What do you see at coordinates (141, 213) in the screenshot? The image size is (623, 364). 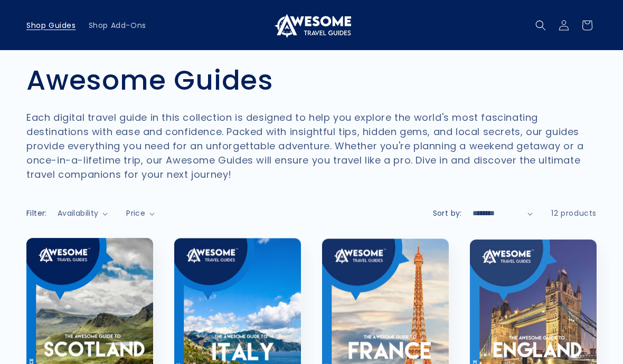 I see `summary: Price` at bounding box center [141, 213].